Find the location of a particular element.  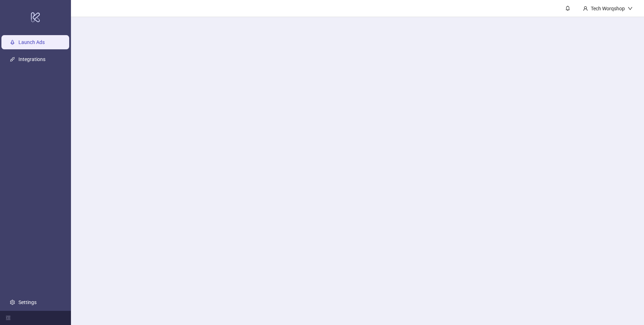

a: Integrations is located at coordinates (32, 60).